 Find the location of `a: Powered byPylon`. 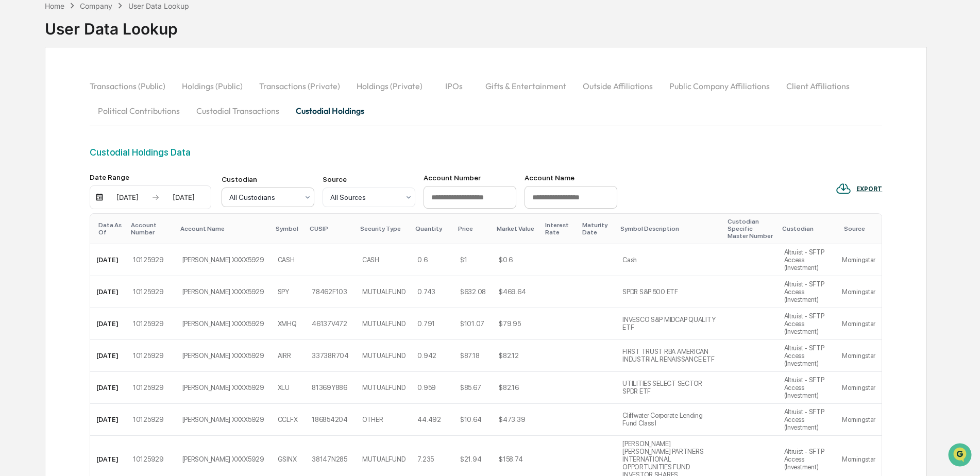

a: Powered byPylon is located at coordinates (98, 178).